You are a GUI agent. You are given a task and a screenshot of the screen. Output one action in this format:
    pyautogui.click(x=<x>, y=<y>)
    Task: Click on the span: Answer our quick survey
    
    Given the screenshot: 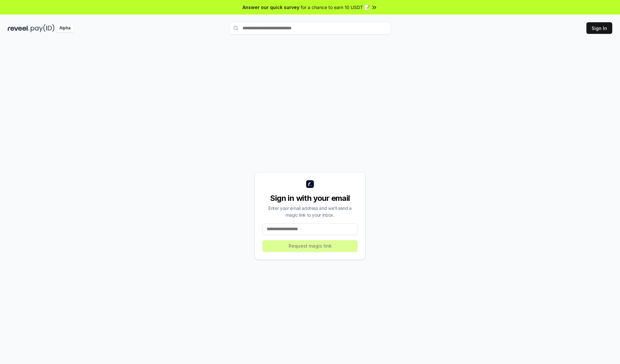 What is the action you would take?
    pyautogui.click(x=271, y=7)
    